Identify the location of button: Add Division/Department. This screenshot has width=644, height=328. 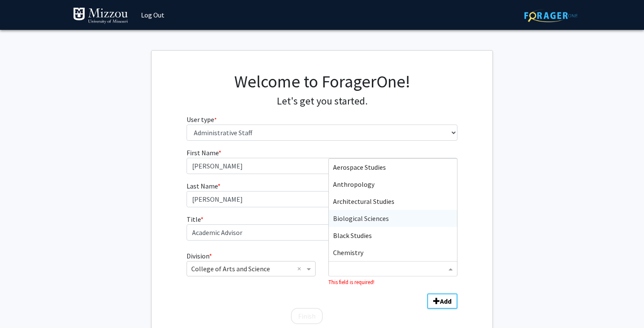
(442, 301).